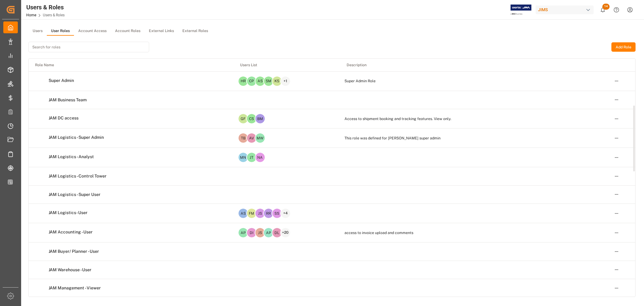 The width and height of the screenshot is (644, 306). What do you see at coordinates (260, 138) in the screenshot?
I see `span: MW` at bounding box center [260, 138].